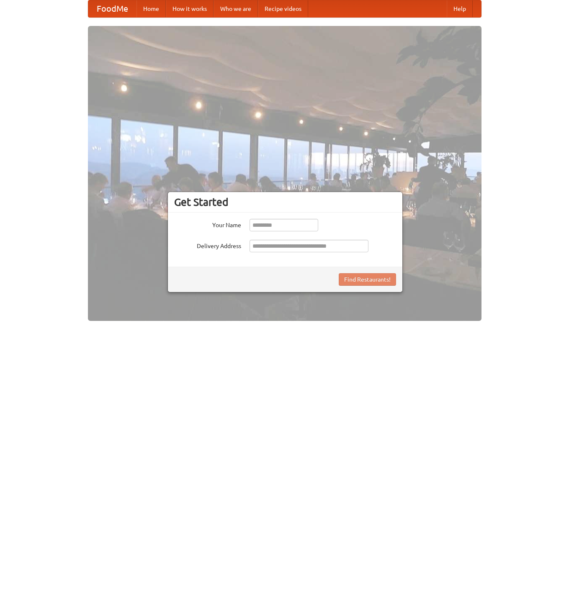  I want to click on h3: Get Started, so click(285, 202).